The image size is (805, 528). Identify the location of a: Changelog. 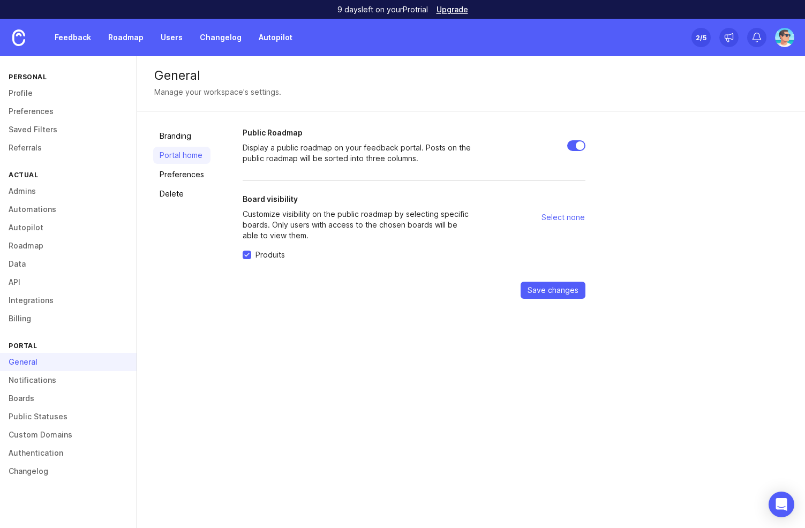
(221, 37).